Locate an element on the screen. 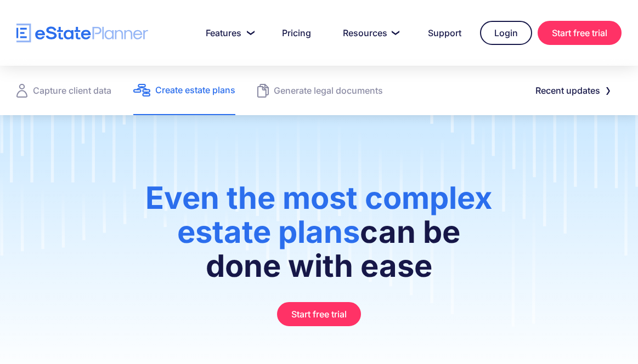 This screenshot has height=364, width=638. a: home is located at coordinates (82, 33).